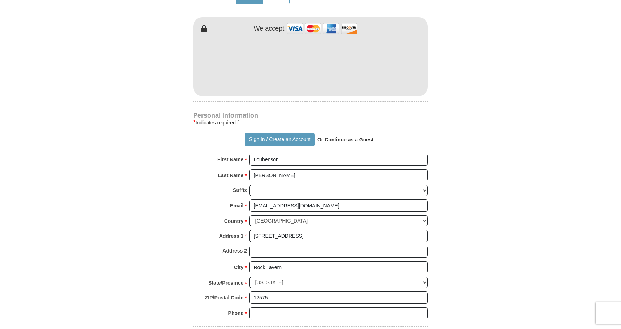 This screenshot has width=621, height=329. I want to click on strong: First Name, so click(230, 160).